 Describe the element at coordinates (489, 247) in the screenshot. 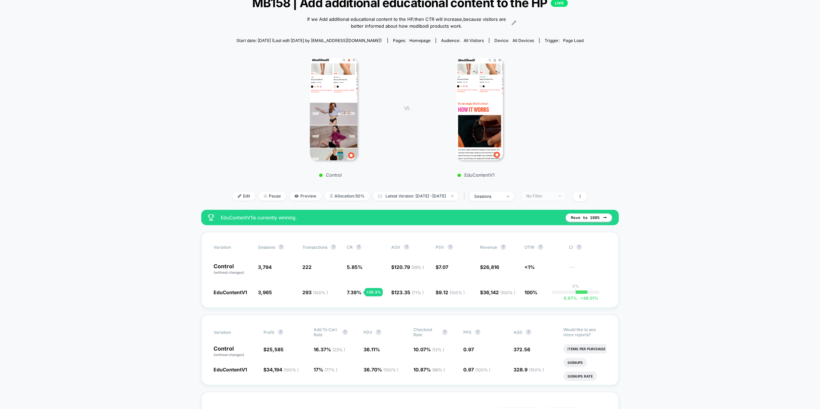

I see `span: Revenue` at that location.